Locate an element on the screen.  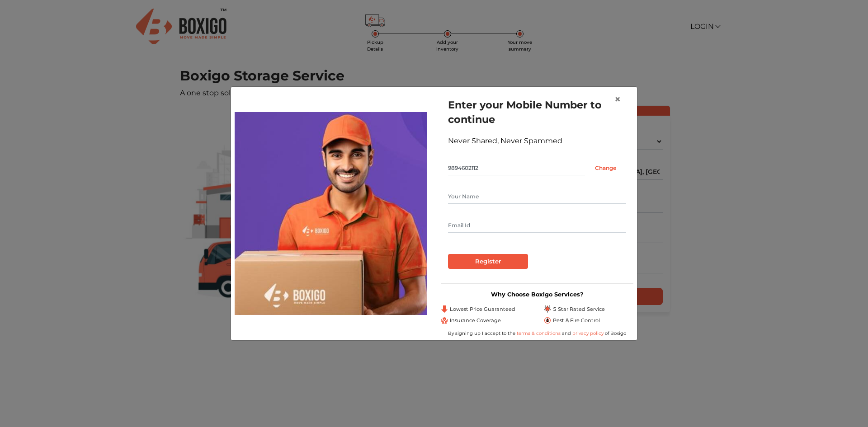
input: Your Name is located at coordinates (537, 197).